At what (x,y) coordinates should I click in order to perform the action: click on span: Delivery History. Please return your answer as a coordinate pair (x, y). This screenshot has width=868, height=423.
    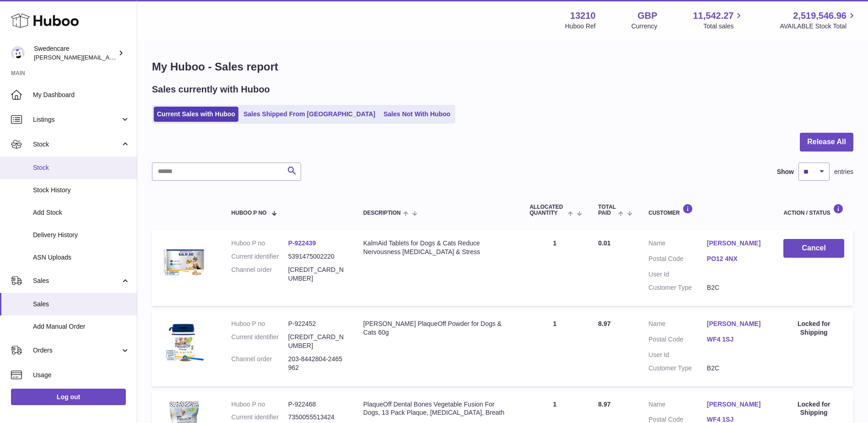
    Looking at the image, I should click on (82, 235).